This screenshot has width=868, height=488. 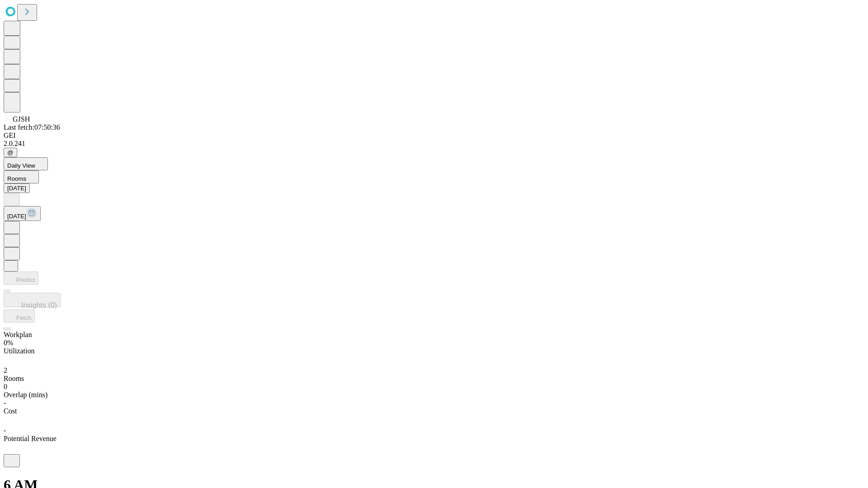 I want to click on span: Insights (0), so click(x=39, y=305).